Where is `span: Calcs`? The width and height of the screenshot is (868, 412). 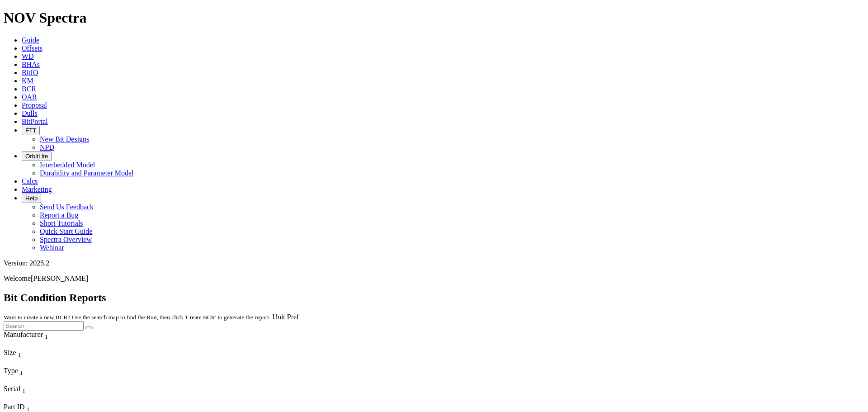 span: Calcs is located at coordinates (30, 181).